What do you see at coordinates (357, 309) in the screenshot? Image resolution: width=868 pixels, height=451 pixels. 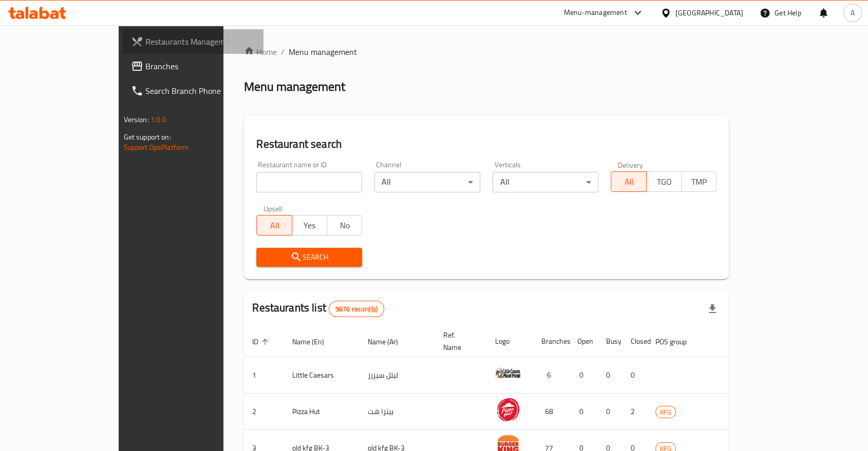 I see `span: 9876 record(s)` at bounding box center [357, 309].